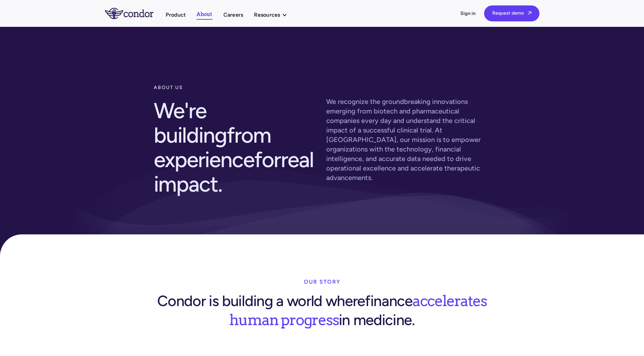  I want to click on span: from experience, so click(212, 147).